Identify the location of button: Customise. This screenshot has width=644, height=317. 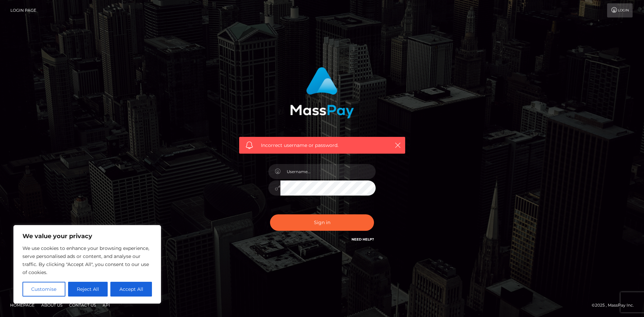
(44, 289).